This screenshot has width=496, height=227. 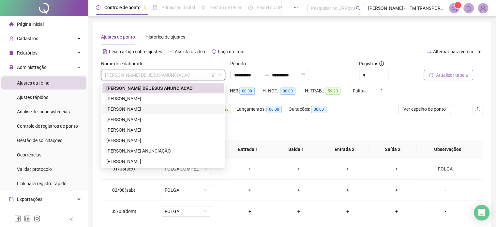 What do you see at coordinates (11, 24) in the screenshot?
I see `span: home` at bounding box center [11, 24].